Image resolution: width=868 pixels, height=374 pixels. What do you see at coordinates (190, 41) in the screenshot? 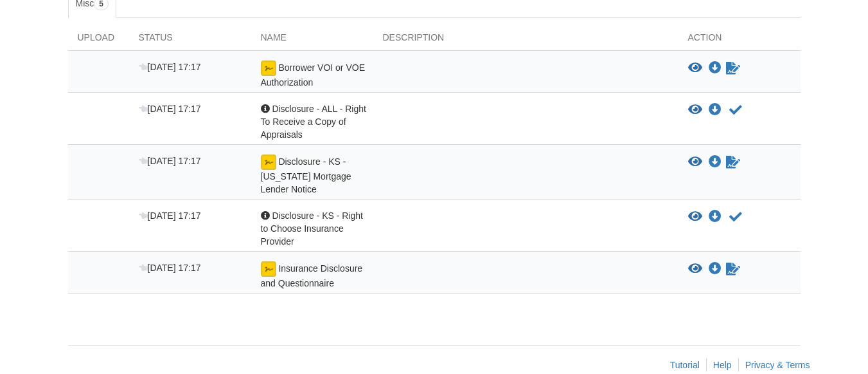
I see `div: Status` at bounding box center [190, 41].